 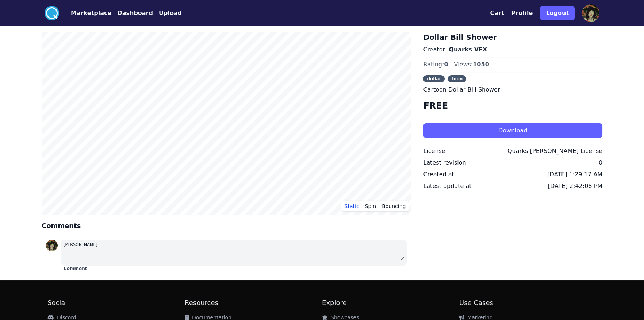 I want to click on div: Created at, so click(x=438, y=175).